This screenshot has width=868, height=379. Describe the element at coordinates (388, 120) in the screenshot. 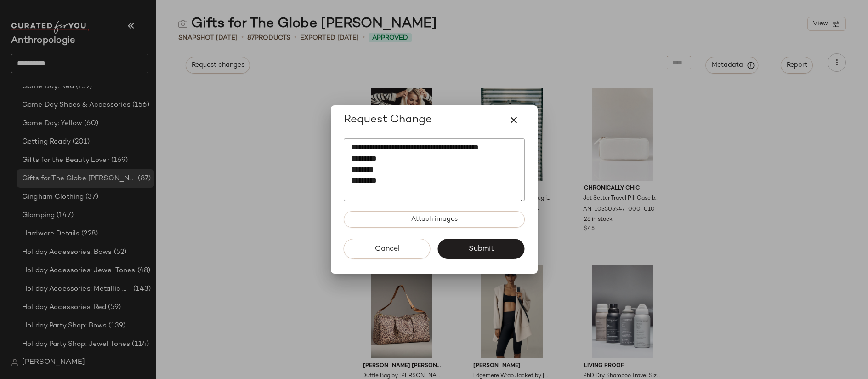

I see `span: Request Change` at that location.